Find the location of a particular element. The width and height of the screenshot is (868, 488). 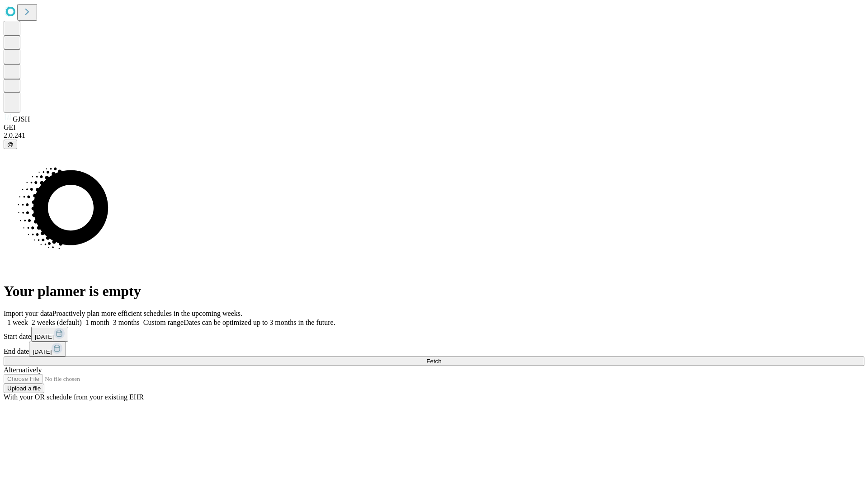

h1: Your planner is empty is located at coordinates (434, 291).